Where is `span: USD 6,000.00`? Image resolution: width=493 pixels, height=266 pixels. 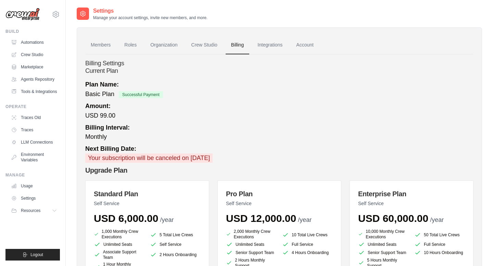 span: USD 6,000.00 is located at coordinates (126, 219).